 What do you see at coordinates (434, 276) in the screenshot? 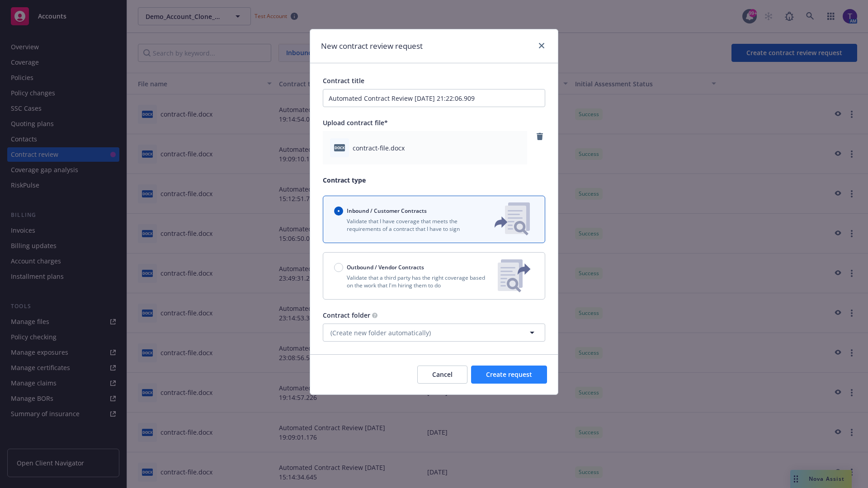
I see `button: Outbound / Vendor ContractsValidate that a third party has the right coverage based on the work t...` at bounding box center [434, 276].